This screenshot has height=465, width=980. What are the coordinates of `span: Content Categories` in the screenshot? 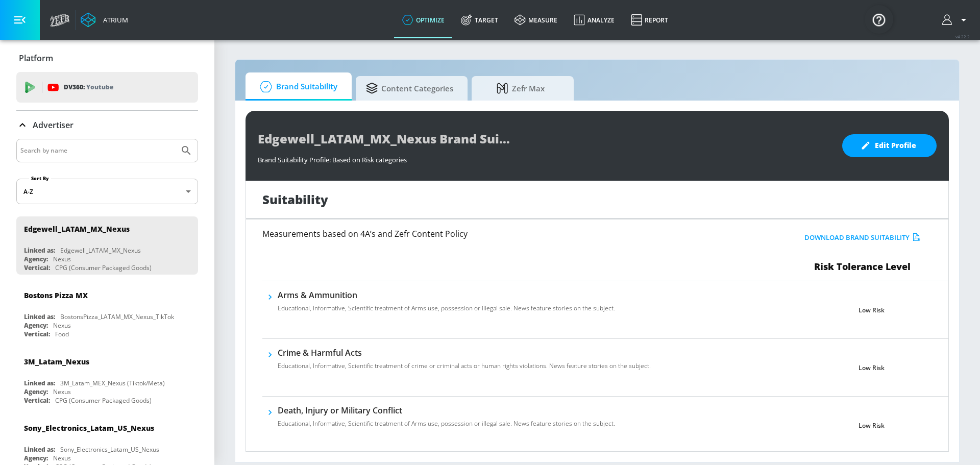 It's located at (409, 89).